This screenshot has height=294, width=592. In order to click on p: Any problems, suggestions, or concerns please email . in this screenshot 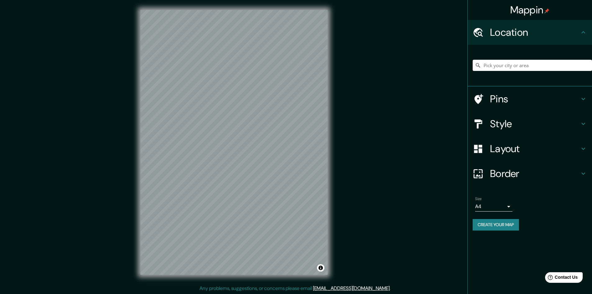, I will do `click(295, 288)`.